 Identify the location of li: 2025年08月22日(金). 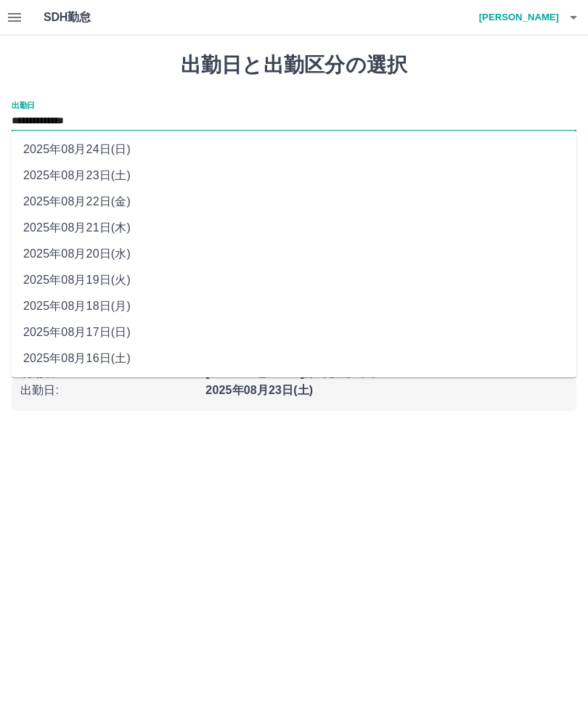
(294, 202).